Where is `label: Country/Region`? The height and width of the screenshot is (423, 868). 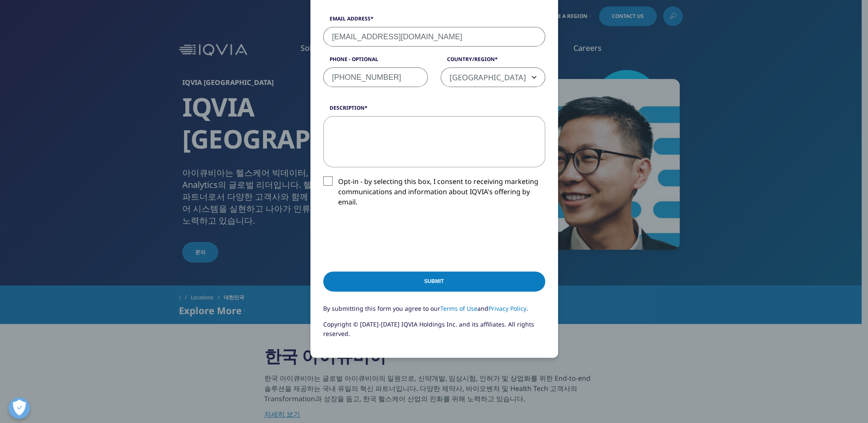 label: Country/Region is located at coordinates (493, 61).